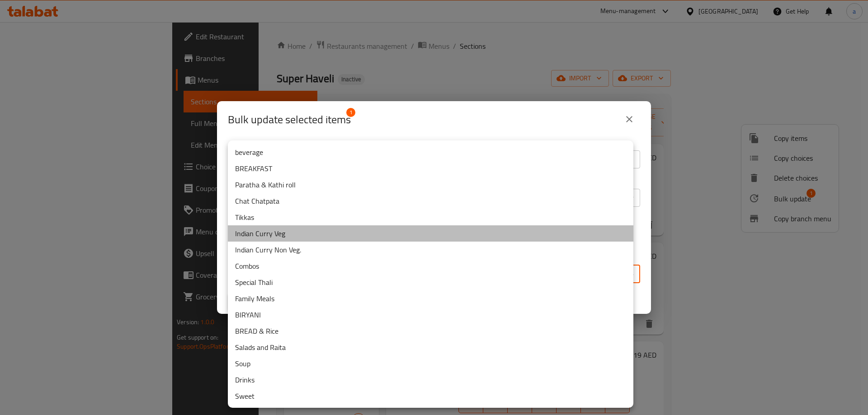  What do you see at coordinates (431, 266) in the screenshot?
I see `li: Combos` at bounding box center [431, 266].